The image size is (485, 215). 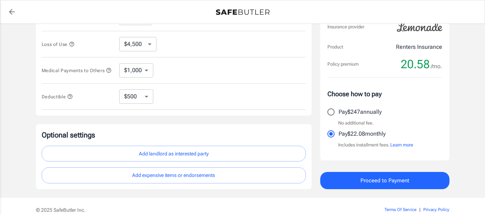 What do you see at coordinates (174, 154) in the screenshot?
I see `button: Add landlord as interested party` at bounding box center [174, 154].